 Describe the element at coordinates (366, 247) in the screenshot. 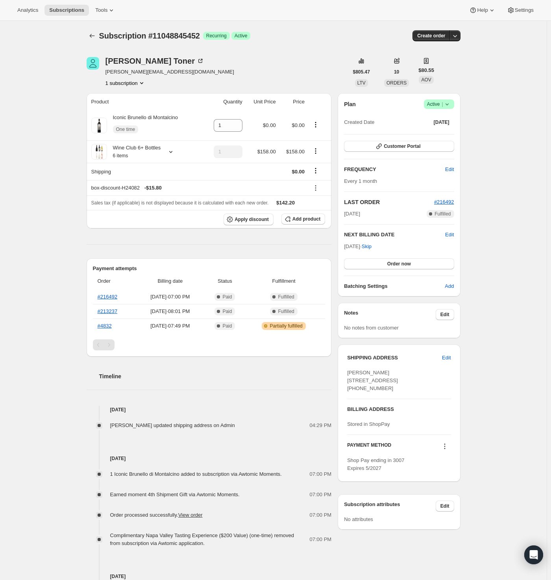

I see `span: Skip` at that location.